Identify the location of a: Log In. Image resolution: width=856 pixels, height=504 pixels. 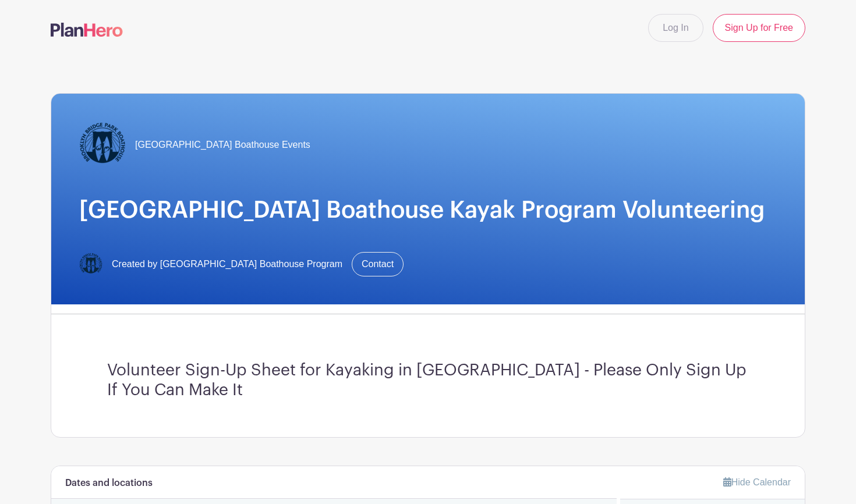
(675, 28).